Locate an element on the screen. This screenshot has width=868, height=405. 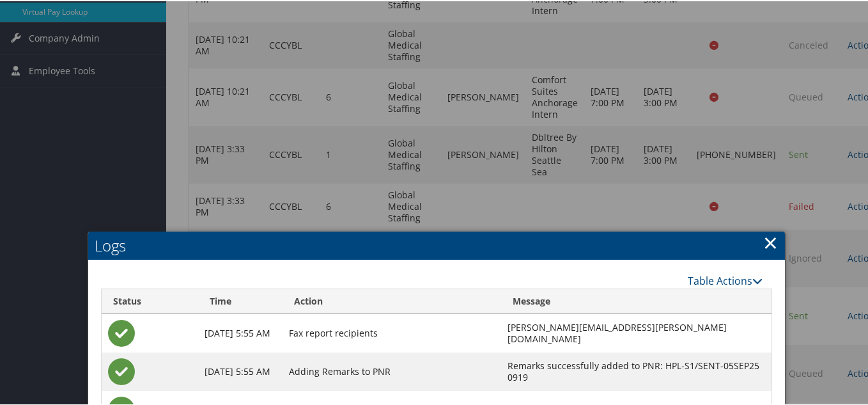
th: Time: activate to sort column ascending is located at coordinates (241, 300).